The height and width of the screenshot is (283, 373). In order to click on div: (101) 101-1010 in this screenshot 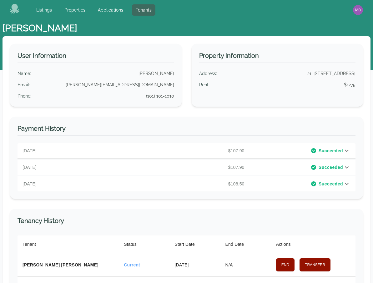, I will do `click(160, 96)`.